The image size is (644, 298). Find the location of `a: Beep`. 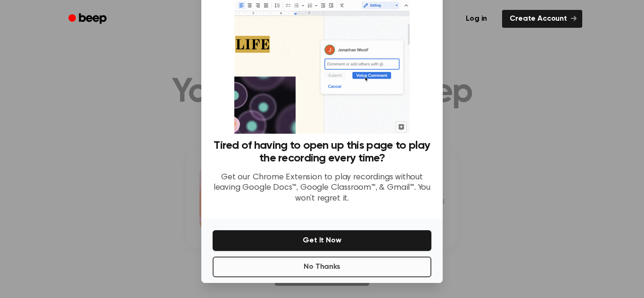

a: Beep is located at coordinates (88, 19).